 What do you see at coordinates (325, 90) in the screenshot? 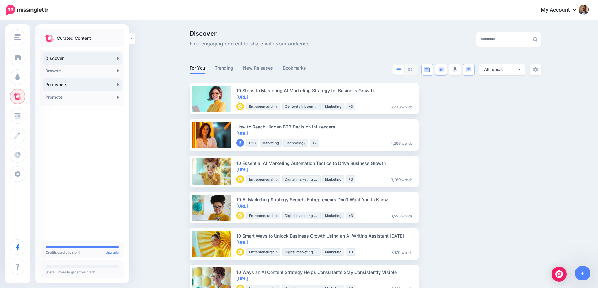
I see `div: 10 Steps to Mastering AI Marketing Strategy for Business Growth` at bounding box center [325, 90].